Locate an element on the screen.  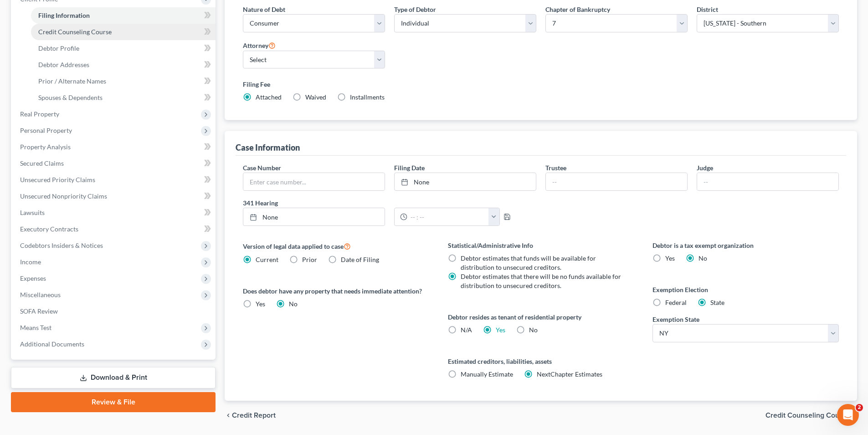
span: Miscellaneous is located at coordinates (40, 294).